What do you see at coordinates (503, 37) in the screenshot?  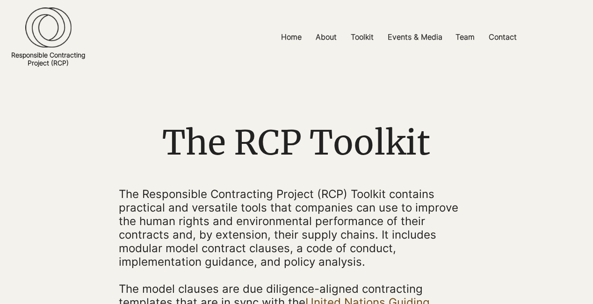 I see `p: Contact` at bounding box center [503, 37].